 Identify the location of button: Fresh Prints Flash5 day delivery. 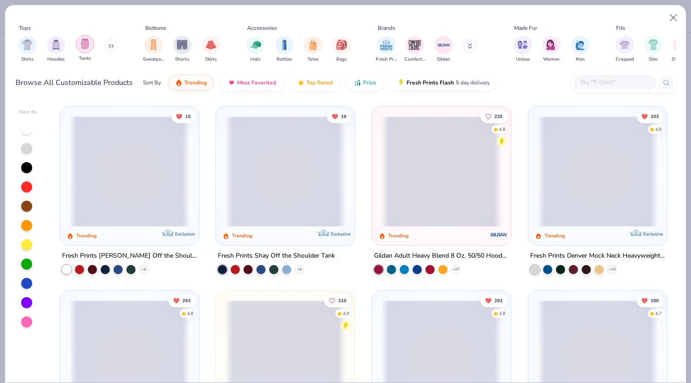
(443, 83).